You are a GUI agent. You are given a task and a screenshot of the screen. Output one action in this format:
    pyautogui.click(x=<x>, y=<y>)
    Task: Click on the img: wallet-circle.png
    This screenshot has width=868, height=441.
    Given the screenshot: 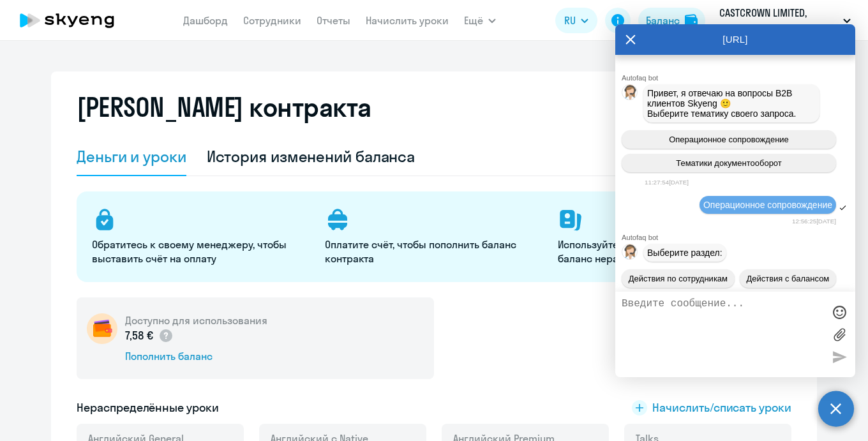 What is the action you would take?
    pyautogui.click(x=102, y=328)
    